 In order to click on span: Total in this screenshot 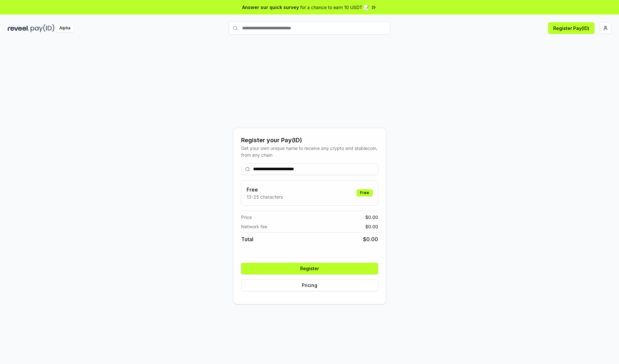, I will do `click(247, 239)`.